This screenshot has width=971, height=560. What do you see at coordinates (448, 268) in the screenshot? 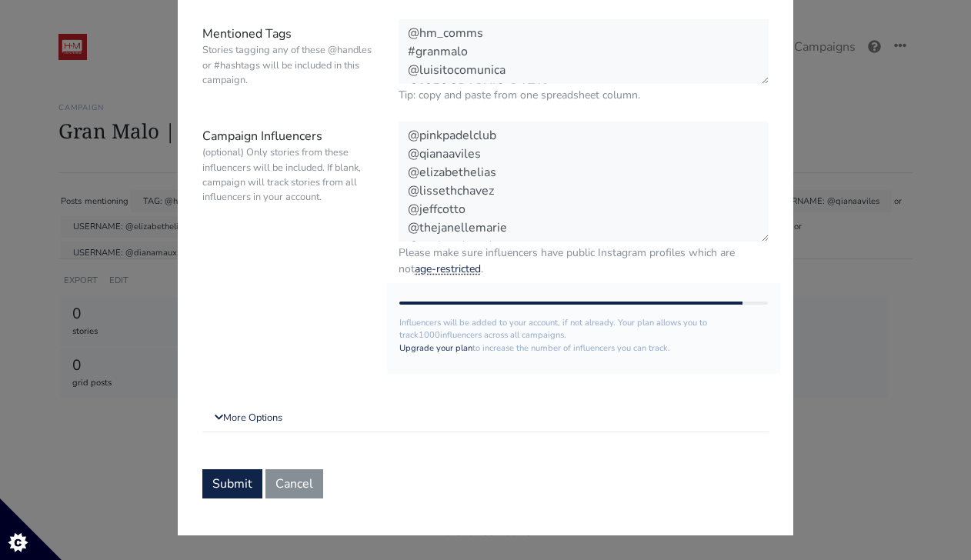
I see `a: age-restricted` at bounding box center [448, 268].